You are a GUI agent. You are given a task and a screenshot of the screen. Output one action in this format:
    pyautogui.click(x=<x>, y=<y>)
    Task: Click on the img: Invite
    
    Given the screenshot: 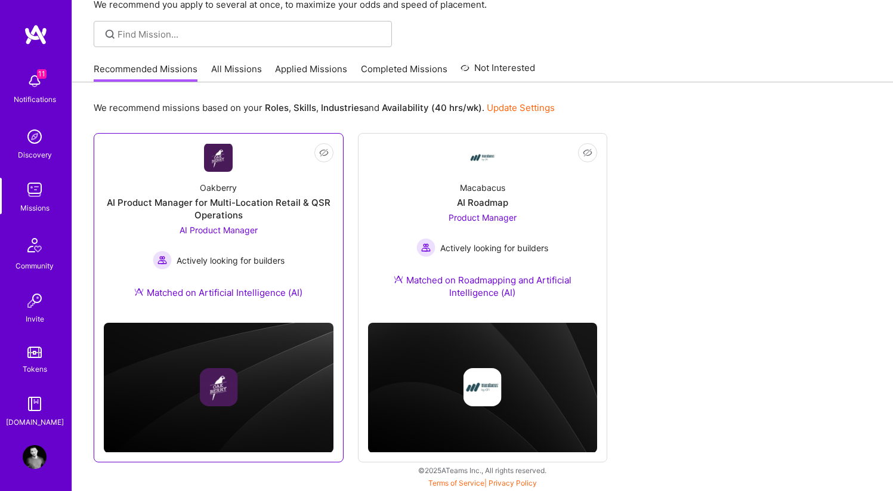 What is the action you would take?
    pyautogui.click(x=35, y=301)
    